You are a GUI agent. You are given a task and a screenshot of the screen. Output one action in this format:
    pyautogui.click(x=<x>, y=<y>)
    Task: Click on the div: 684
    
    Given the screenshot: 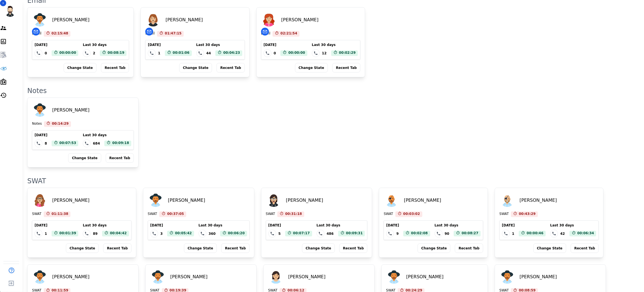 What is the action you would take?
    pyautogui.click(x=96, y=144)
    